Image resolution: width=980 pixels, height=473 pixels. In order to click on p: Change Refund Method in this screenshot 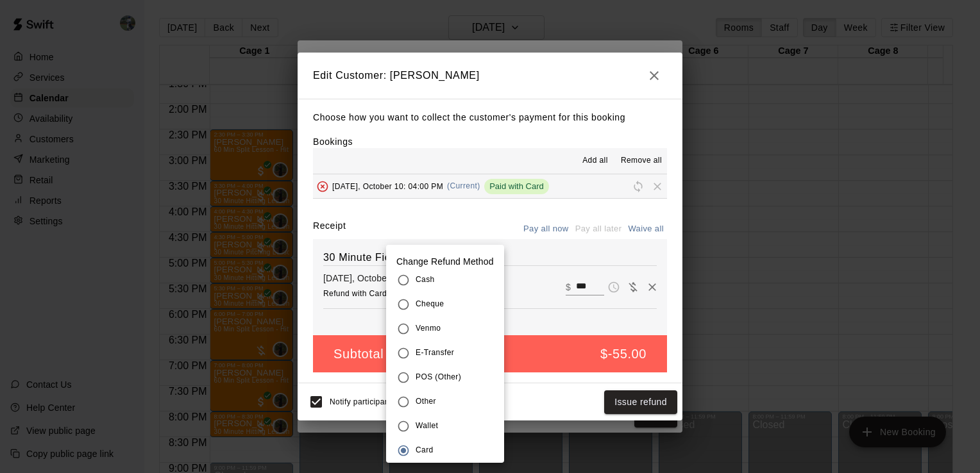, I will do `click(445, 257)`.